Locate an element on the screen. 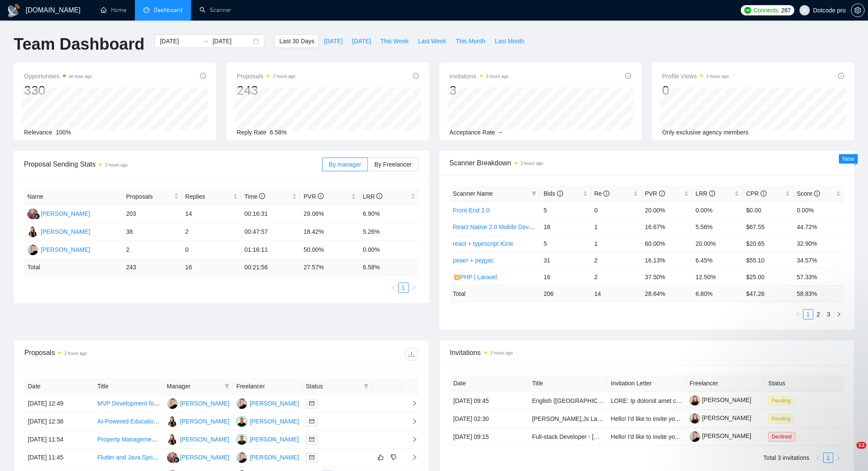  div: 243 is located at coordinates (266, 90).